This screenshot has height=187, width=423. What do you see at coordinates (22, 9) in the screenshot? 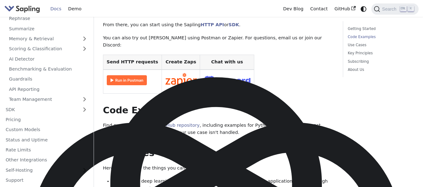
I see `img: Sapling.ai` at bounding box center [22, 9].